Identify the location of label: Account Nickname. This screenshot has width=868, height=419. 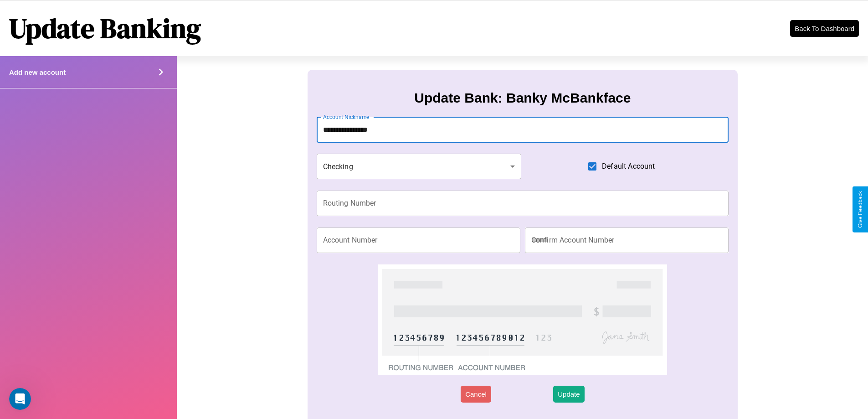
(346, 117).